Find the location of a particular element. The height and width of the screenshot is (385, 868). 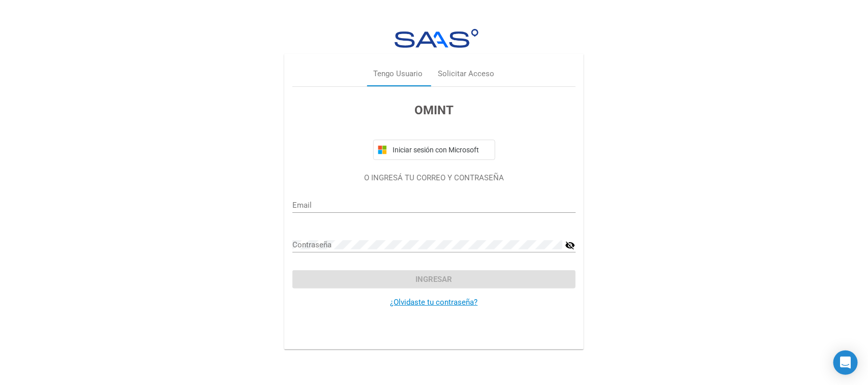

span: Ingresar is located at coordinates (434, 280).